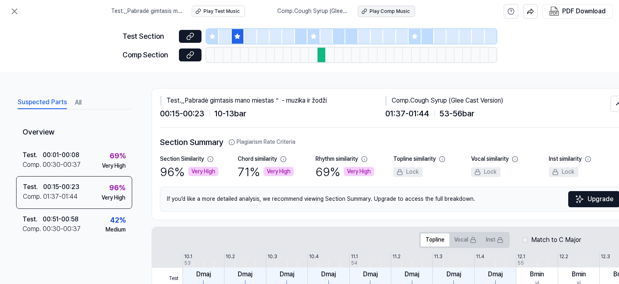  I want to click on div: 00:01 - 00:08, so click(61, 155).